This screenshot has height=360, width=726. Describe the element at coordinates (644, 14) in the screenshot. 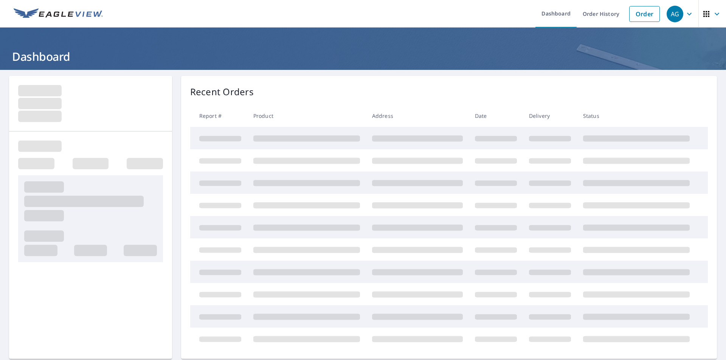

I see `a: Order` at that location.